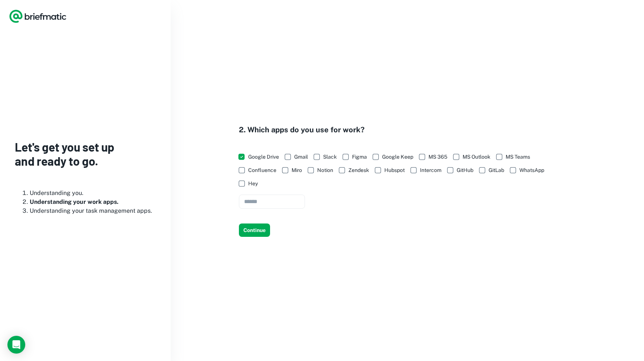 The image size is (644, 361). I want to click on span: Gmail, so click(301, 157).